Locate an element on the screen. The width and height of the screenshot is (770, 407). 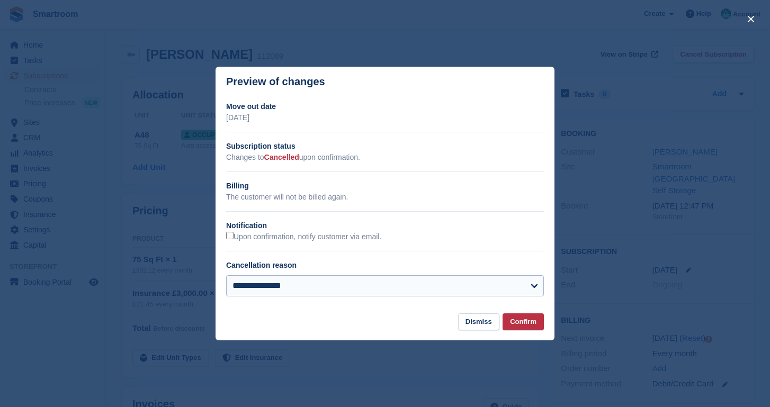
button: Dismiss is located at coordinates (478, 322).